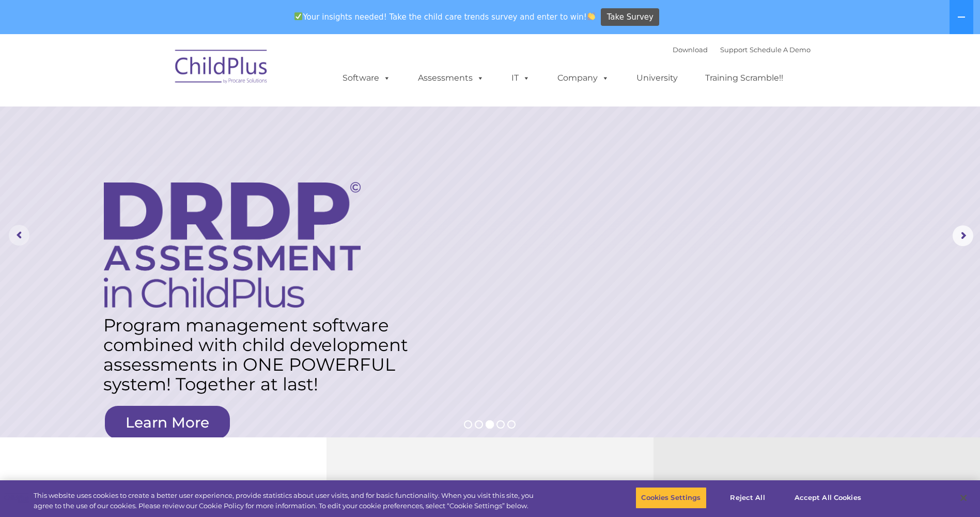 The image size is (980, 517). What do you see at coordinates (734, 50) in the screenshot?
I see `a: Support` at bounding box center [734, 50].